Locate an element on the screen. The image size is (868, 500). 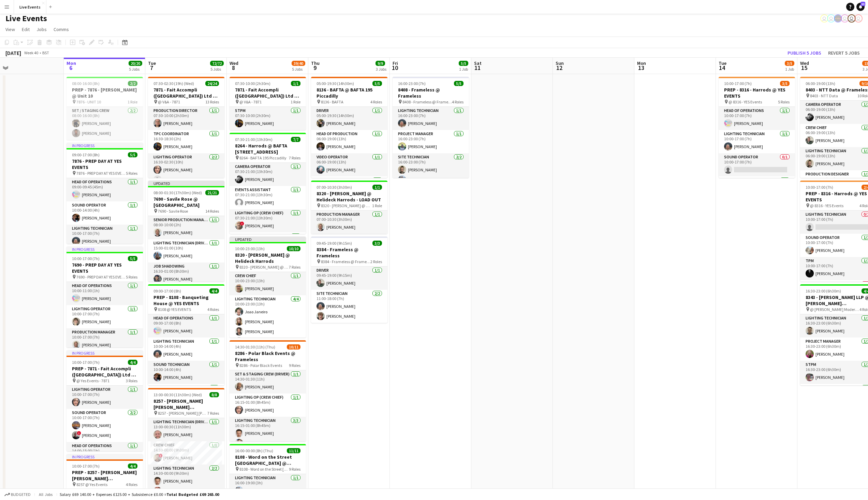
span: 8/8 is located at coordinates (215, 394).